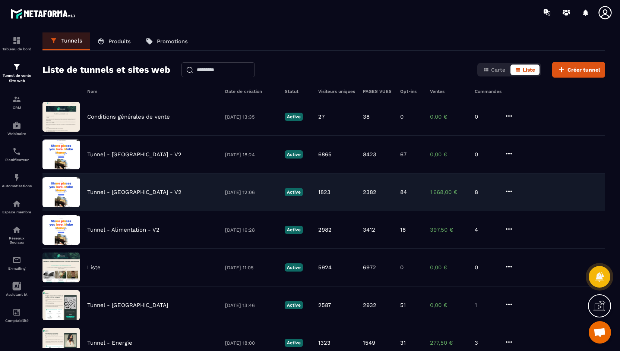 This screenshot has height=351, width=620. Describe the element at coordinates (17, 133) in the screenshot. I see `p: Webinaire` at that location.